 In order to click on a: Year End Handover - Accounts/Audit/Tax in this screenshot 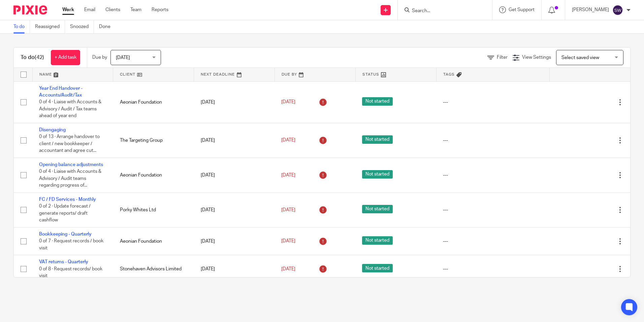, I will do `click(61, 92)`.